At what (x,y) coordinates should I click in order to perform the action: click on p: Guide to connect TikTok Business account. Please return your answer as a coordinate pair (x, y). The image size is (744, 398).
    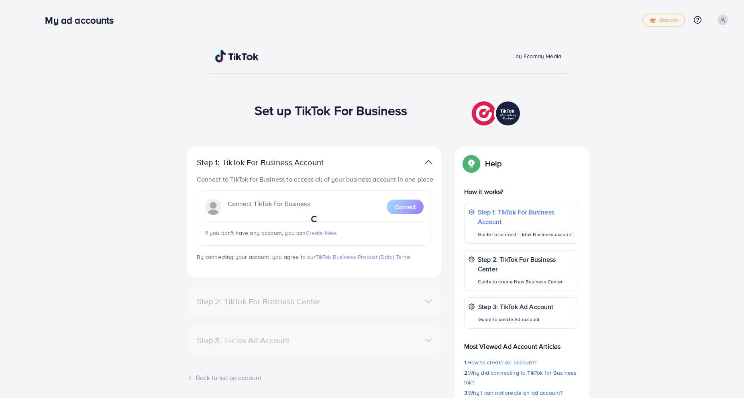
    Looking at the image, I should click on (525, 235).